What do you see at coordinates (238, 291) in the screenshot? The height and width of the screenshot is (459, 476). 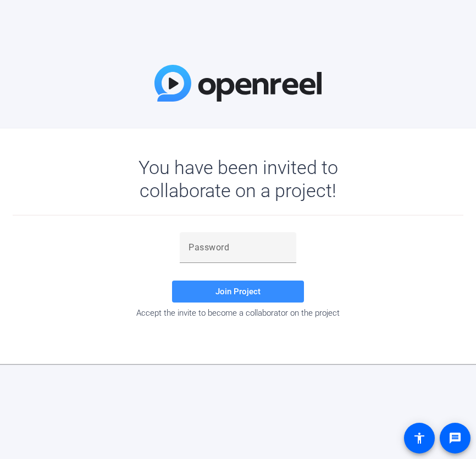 I see `span: Join Project` at bounding box center [238, 291].